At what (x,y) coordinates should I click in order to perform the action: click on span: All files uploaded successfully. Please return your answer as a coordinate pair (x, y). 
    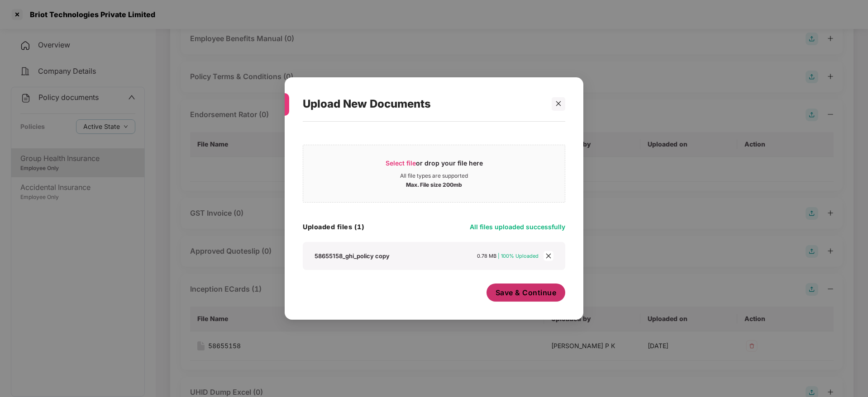
    Looking at the image, I should click on (518, 227).